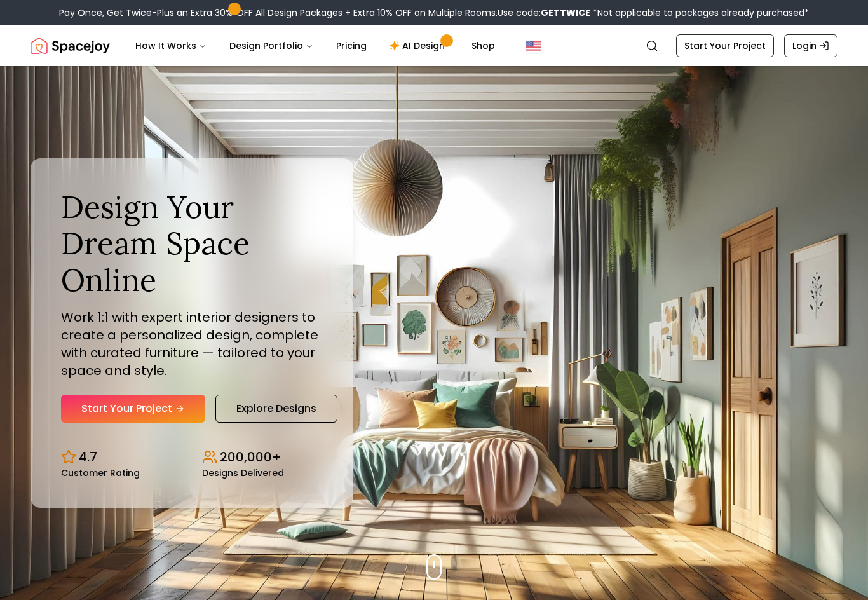 The width and height of the screenshot is (868, 600). Describe the element at coordinates (483, 46) in the screenshot. I see `a: Shop` at that location.